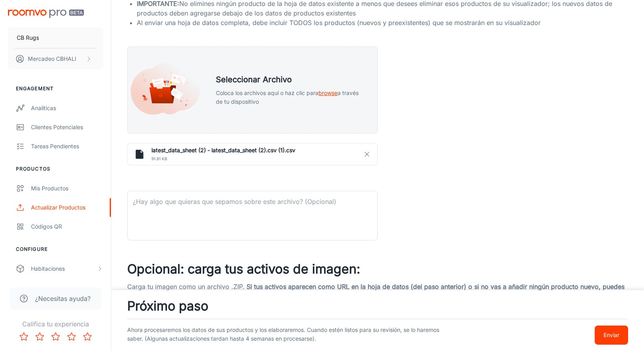  Describe the element at coordinates (384, 23) in the screenshot. I see `li: Al enviar una hoja de datos completa, debe incluir TODOS los productos (nuevos y preexistentes) q...` at that location.